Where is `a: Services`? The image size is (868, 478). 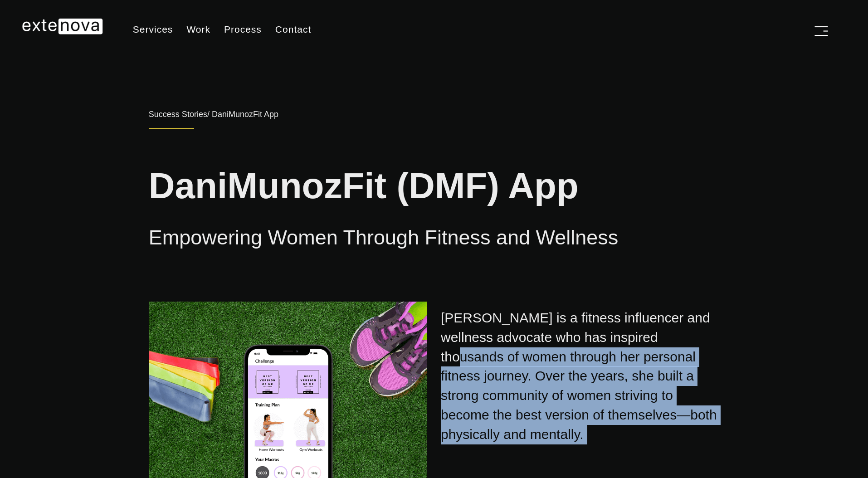
a: Services is located at coordinates (153, 30).